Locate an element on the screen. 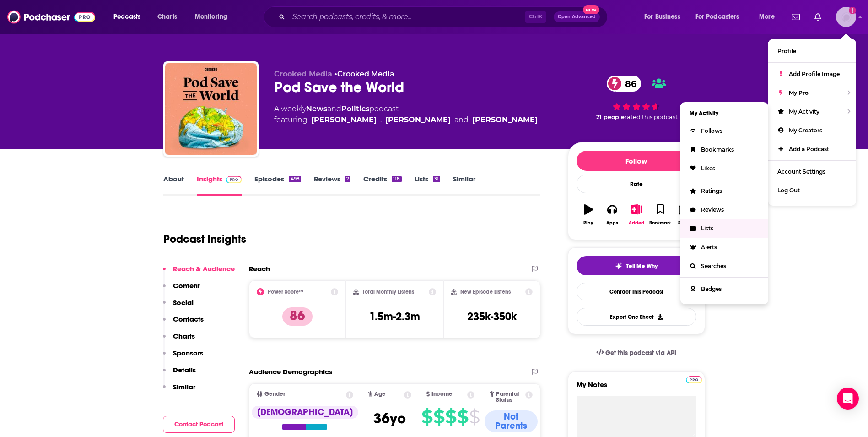 Image resolution: width=868 pixels, height=437 pixels. button: Open AdvancedNew is located at coordinates (576, 17).